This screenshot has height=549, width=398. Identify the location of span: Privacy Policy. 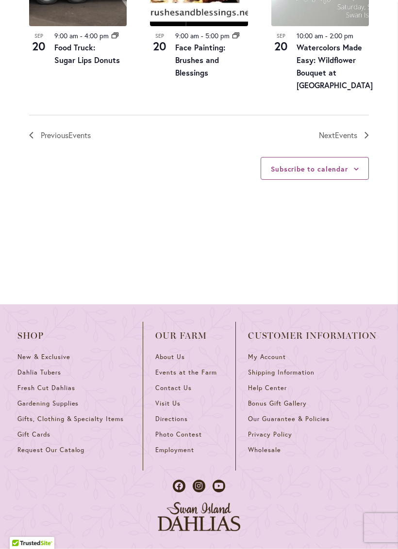
(270, 434).